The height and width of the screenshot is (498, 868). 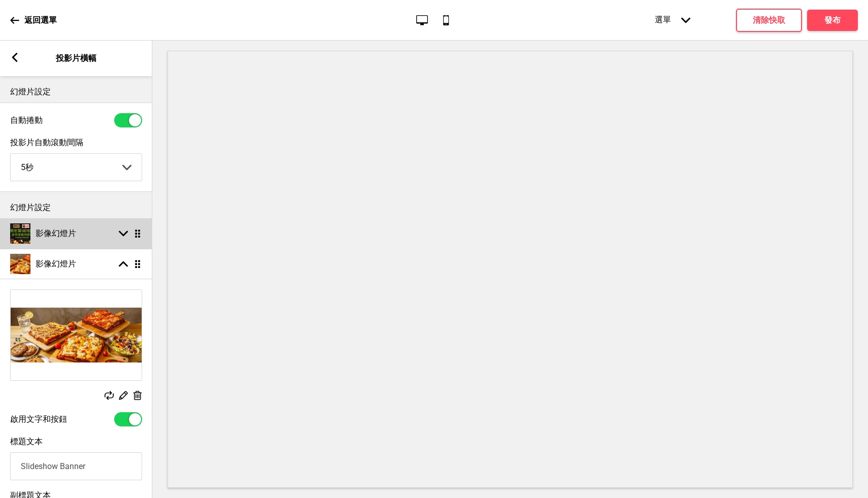 What do you see at coordinates (663, 20) in the screenshot?
I see `font: 選單` at bounding box center [663, 20].